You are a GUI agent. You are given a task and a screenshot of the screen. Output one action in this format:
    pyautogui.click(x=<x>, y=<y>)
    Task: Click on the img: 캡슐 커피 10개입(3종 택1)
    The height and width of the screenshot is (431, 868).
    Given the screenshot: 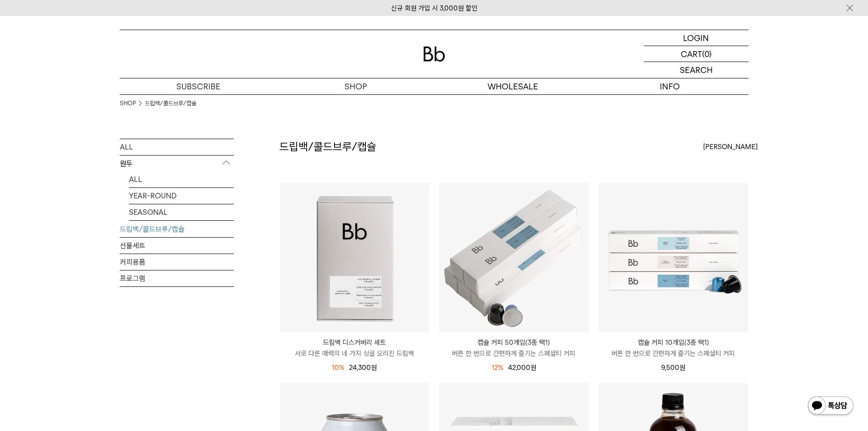 What is the action you would take?
    pyautogui.click(x=674, y=257)
    